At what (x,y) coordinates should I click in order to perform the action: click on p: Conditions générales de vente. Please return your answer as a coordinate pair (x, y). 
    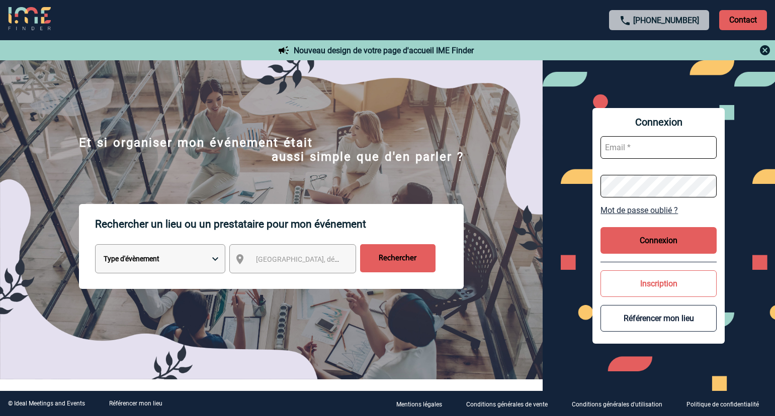
    Looking at the image, I should click on (507, 405).